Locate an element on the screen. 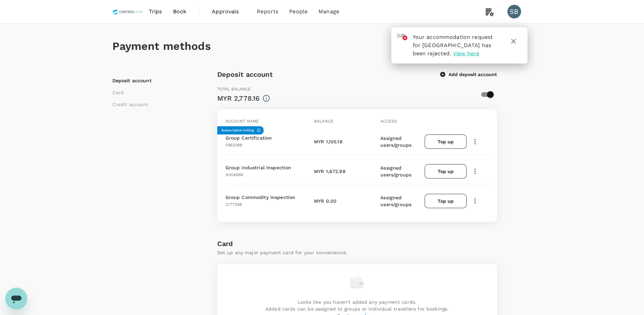  h1: Payment methods is located at coordinates (322, 46).